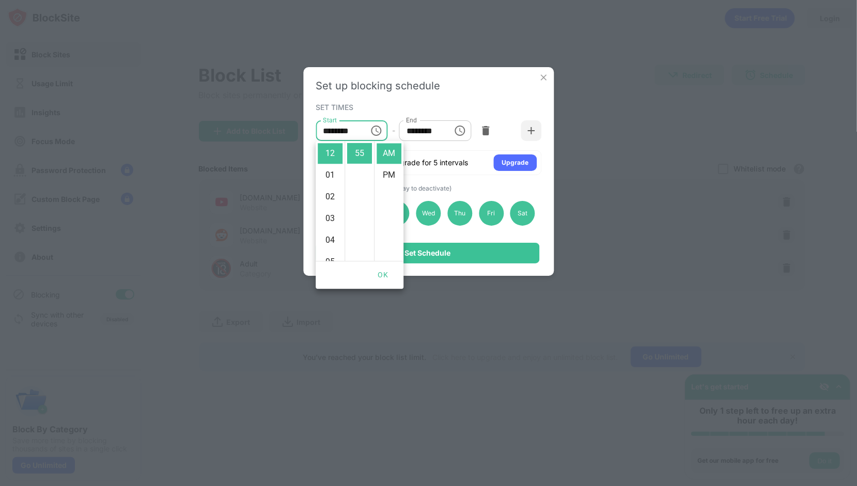 This screenshot has height=486, width=857. I want to click on label: Start, so click(330, 120).